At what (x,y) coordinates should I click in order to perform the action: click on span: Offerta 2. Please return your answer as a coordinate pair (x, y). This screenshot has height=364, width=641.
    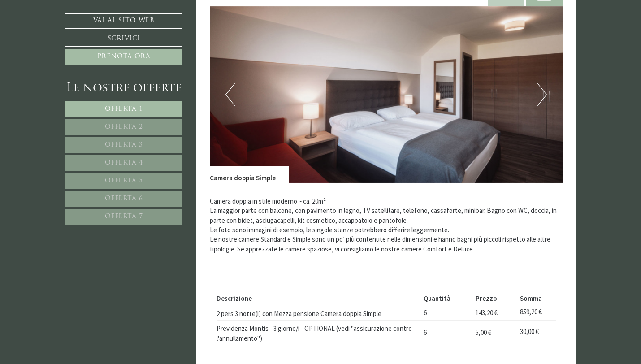
    Looking at the image, I should click on (124, 127).